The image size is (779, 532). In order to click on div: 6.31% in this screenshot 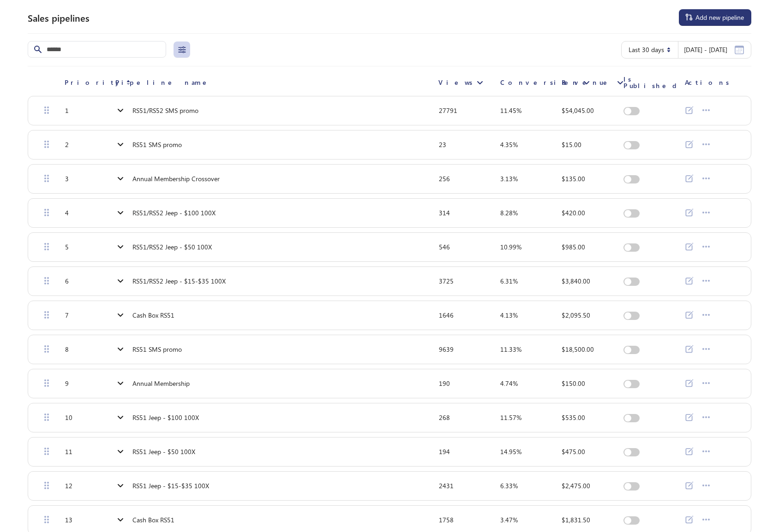, I will do `click(509, 281)`.